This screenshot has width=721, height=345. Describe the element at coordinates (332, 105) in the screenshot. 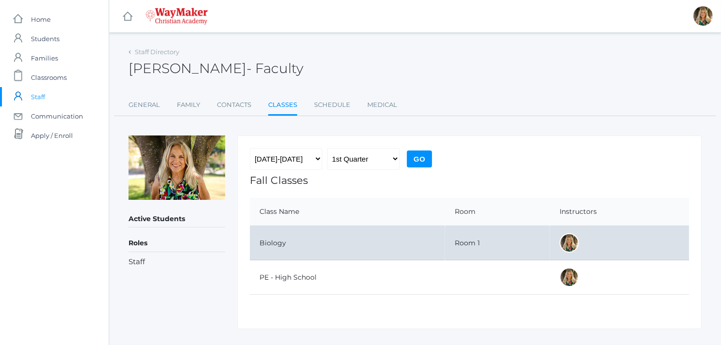

I see `a: Schedule` at that location.